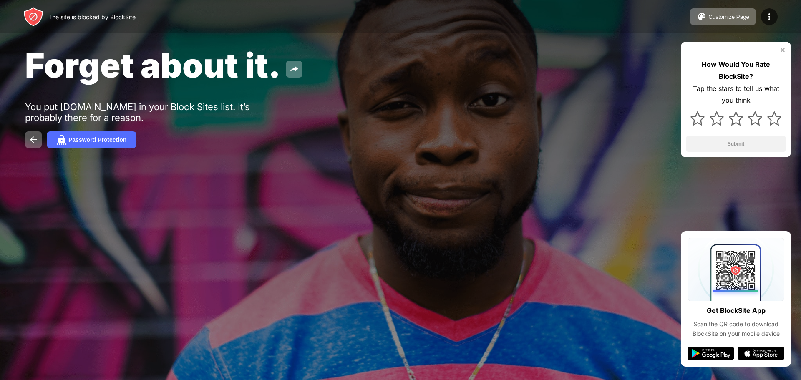  What do you see at coordinates (736, 311) in the screenshot?
I see `div: Get BlockSite App` at bounding box center [736, 311].